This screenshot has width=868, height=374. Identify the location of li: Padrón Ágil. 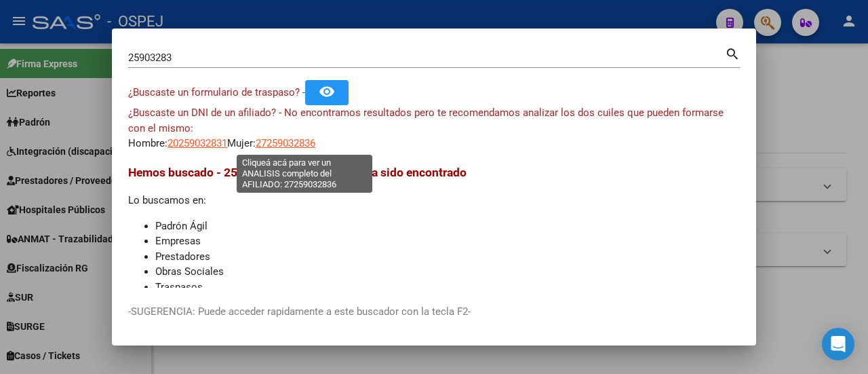
(448, 226).